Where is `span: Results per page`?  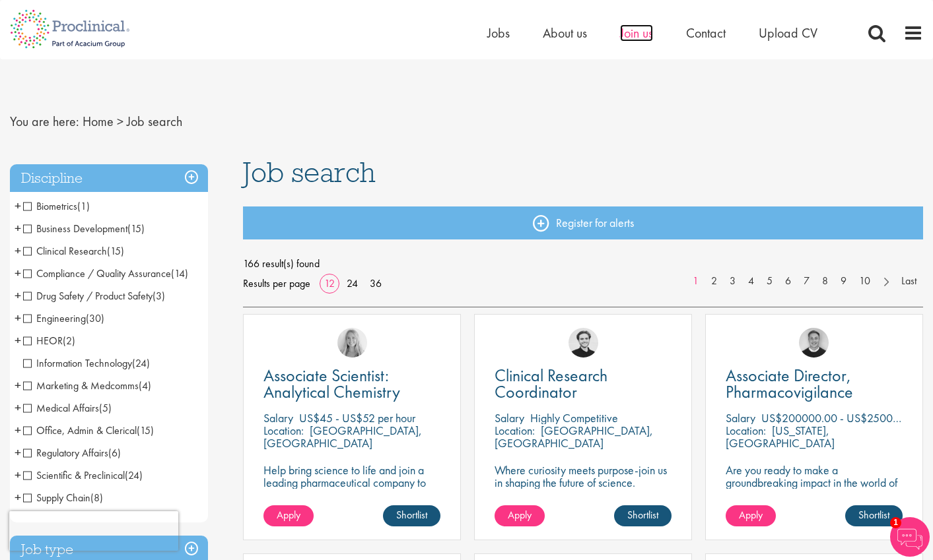 span: Results per page is located at coordinates (277, 284).